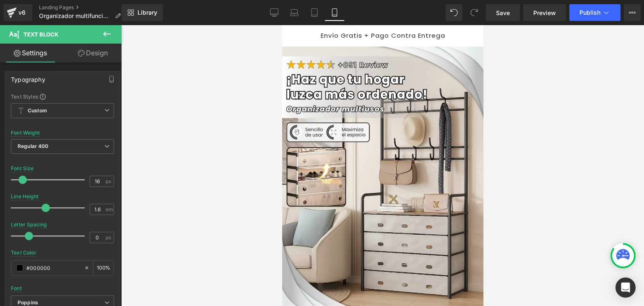  What do you see at coordinates (33, 146) in the screenshot?
I see `b: Regular 400` at bounding box center [33, 146].